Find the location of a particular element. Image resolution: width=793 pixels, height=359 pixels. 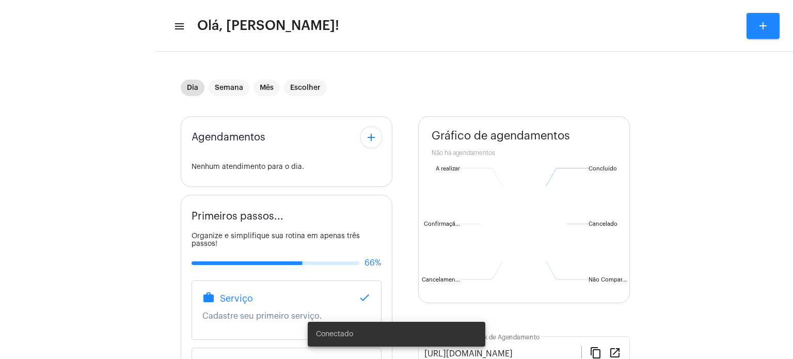

span: Conectado is located at coordinates (335, 334).